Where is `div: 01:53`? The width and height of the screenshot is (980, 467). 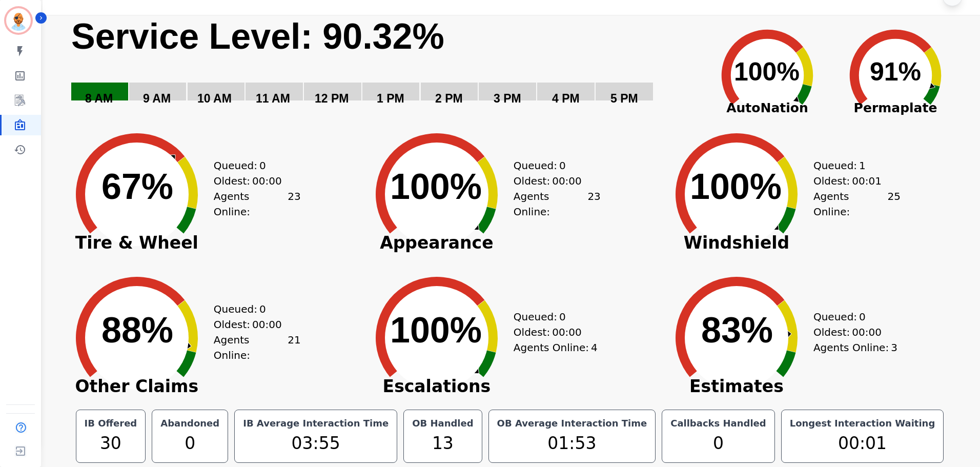 div: 01:53 is located at coordinates (572, 443).